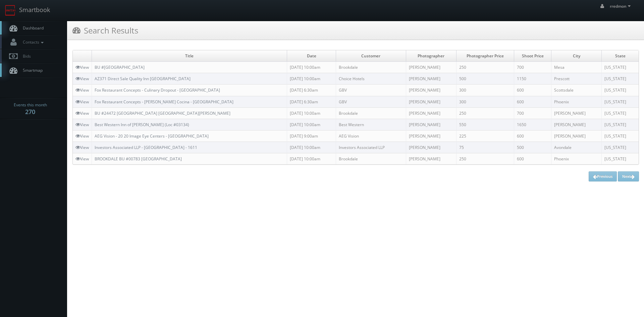 The image size is (644, 317). I want to click on td: Date, so click(311, 56).